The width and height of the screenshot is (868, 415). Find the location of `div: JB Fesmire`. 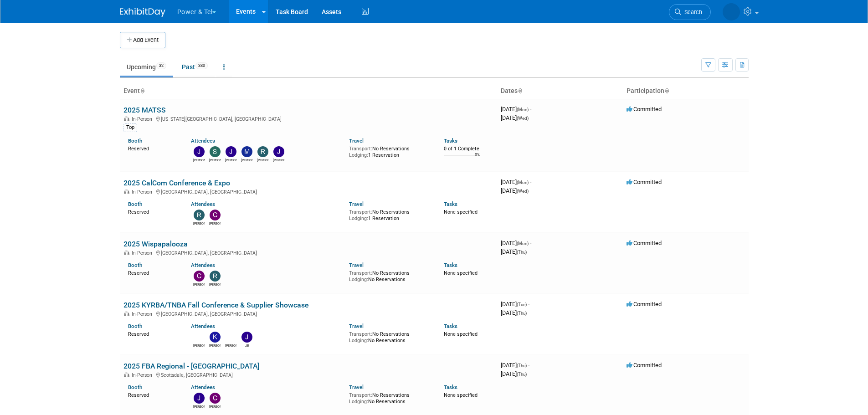

div: JB Fesmire is located at coordinates (246, 345).